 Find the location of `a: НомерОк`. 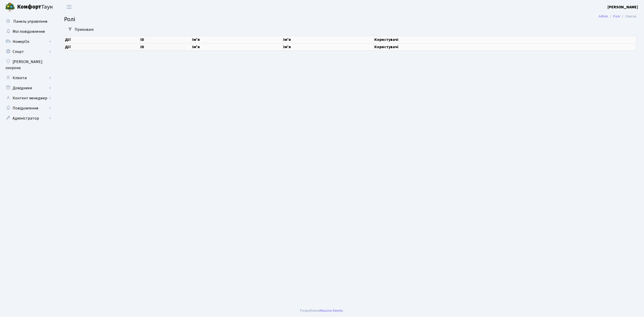

a: НомерОк is located at coordinates (28, 42).